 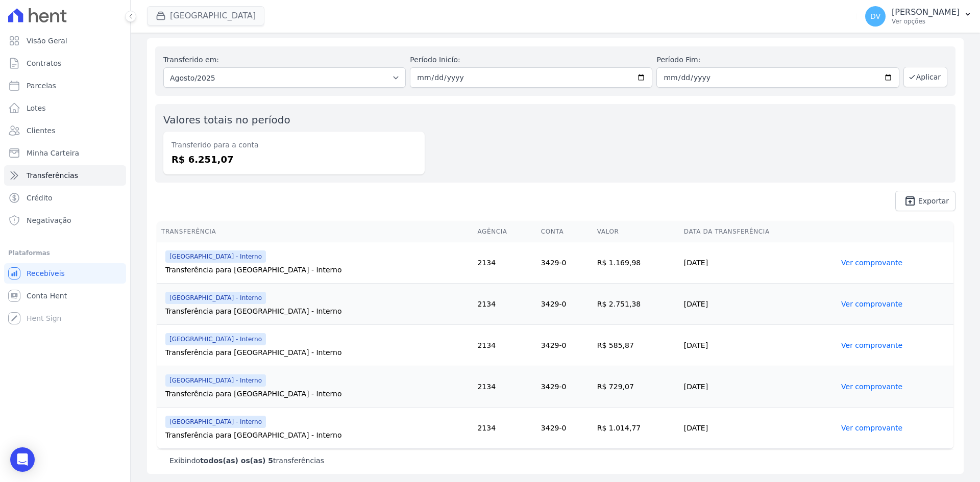 I want to click on p: Exibindo transferências, so click(x=247, y=461).